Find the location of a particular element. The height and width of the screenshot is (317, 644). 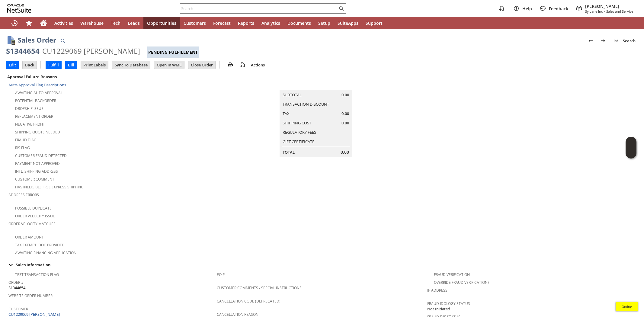

svg: logo is located at coordinates (20, 8).